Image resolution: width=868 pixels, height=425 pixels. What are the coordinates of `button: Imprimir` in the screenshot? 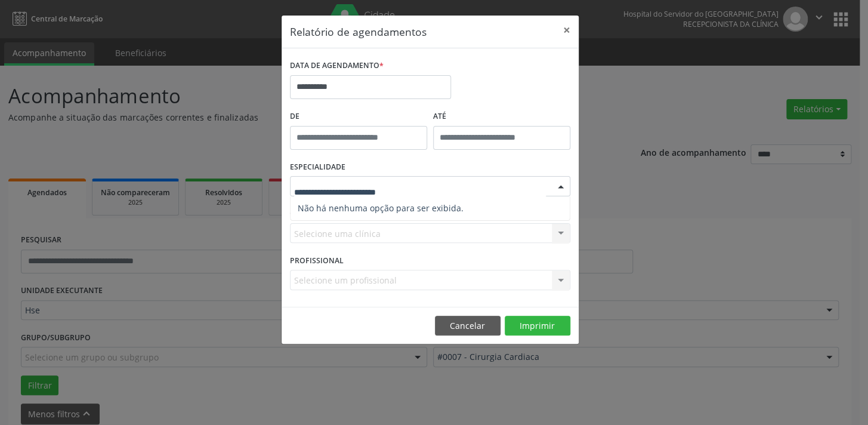 It's located at (537, 326).